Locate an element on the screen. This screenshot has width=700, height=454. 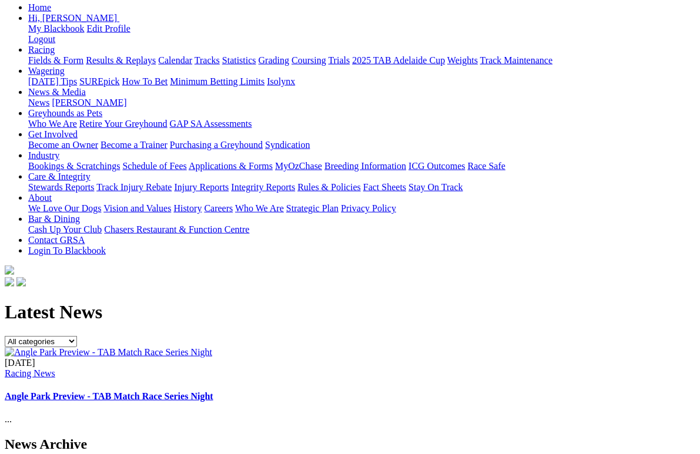
a: Trials is located at coordinates (339, 60).